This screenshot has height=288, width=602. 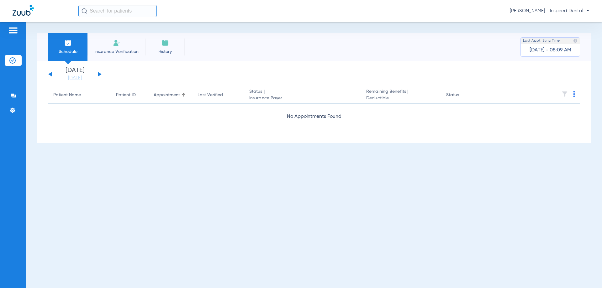 I want to click on span: Insurance Payer, so click(x=302, y=98).